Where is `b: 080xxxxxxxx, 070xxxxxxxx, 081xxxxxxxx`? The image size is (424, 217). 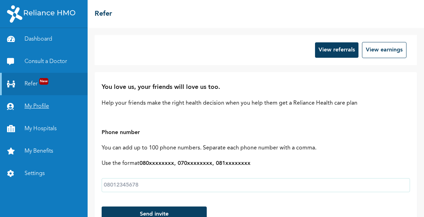
b: 080xxxxxxxx, 070xxxxxxxx, 081xxxxxxxx is located at coordinates (195, 164).